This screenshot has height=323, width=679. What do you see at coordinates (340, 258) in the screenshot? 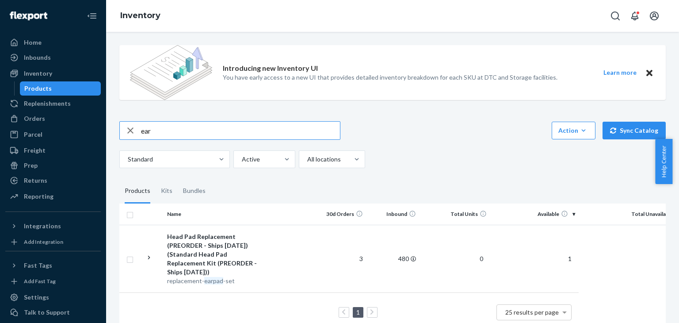
I see `td: 3` at bounding box center [340, 258].